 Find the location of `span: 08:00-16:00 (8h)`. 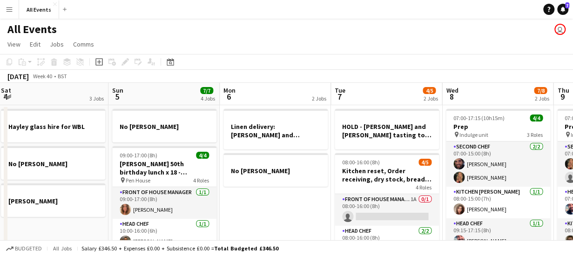

span: 08:00-16:00 (8h) is located at coordinates (360, 162).